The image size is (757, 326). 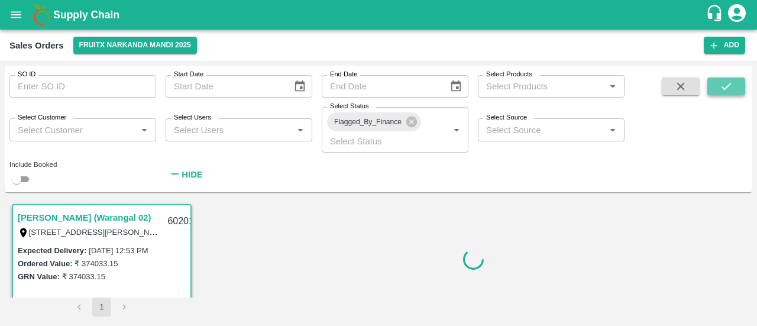 What do you see at coordinates (37, 46) in the screenshot?
I see `div: Sales Orders` at bounding box center [37, 46].